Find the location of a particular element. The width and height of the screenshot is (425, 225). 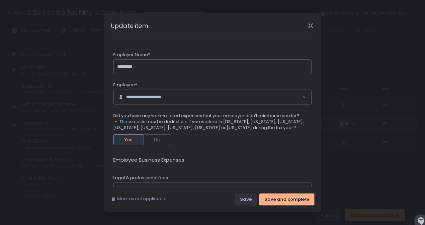

span: Employer Name* is located at coordinates (132, 55).